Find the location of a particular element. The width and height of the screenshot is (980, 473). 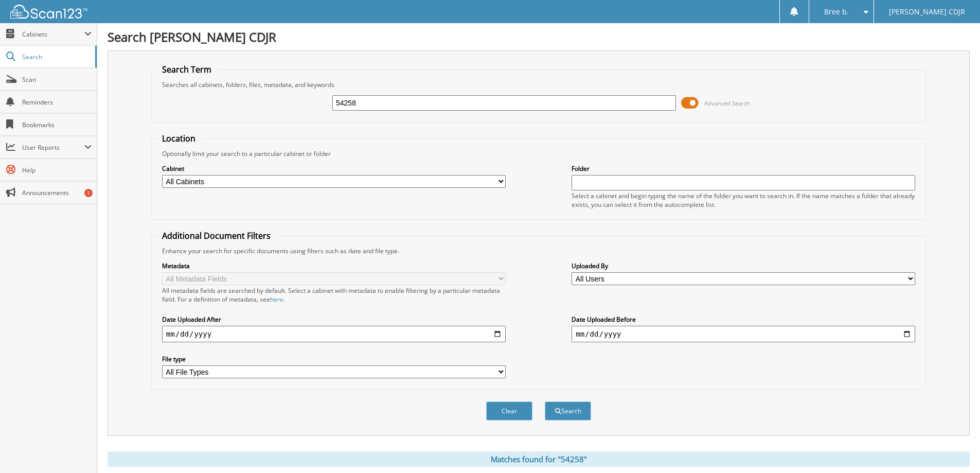

span: Reminders is located at coordinates (57, 102).